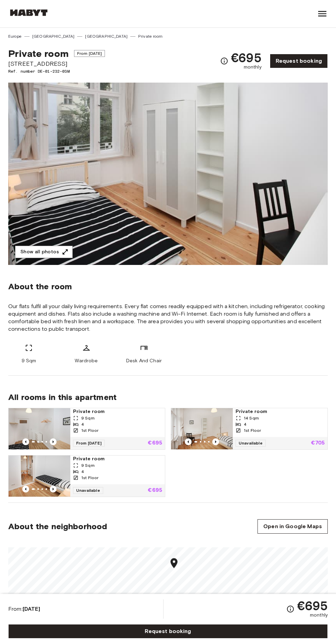 The image size is (336, 644). Describe the element at coordinates (150, 37) in the screenshot. I see `a: Private room` at that location.